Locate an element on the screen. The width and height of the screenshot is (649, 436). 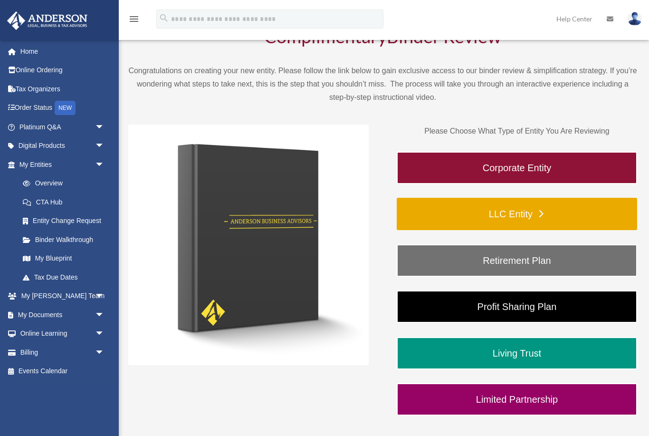
a: My Documentsarrow_drop_down is located at coordinates (63, 315).